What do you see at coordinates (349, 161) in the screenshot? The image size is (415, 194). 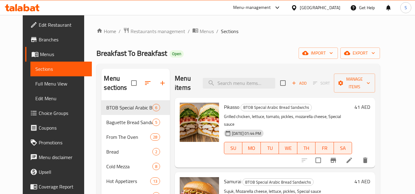 I see `a: Edit menu item` at bounding box center [349, 161].